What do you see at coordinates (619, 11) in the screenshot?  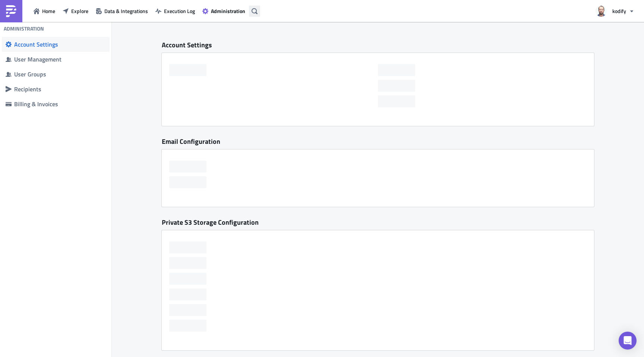 I see `span: kodify` at bounding box center [619, 11].